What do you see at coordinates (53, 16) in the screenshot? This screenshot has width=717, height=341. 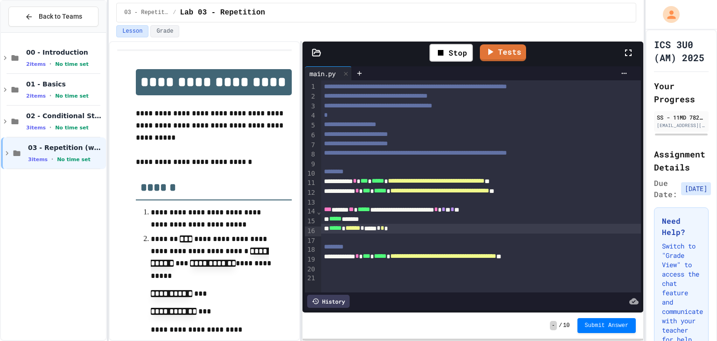 I see `button: Back to Teams` at bounding box center [53, 16].